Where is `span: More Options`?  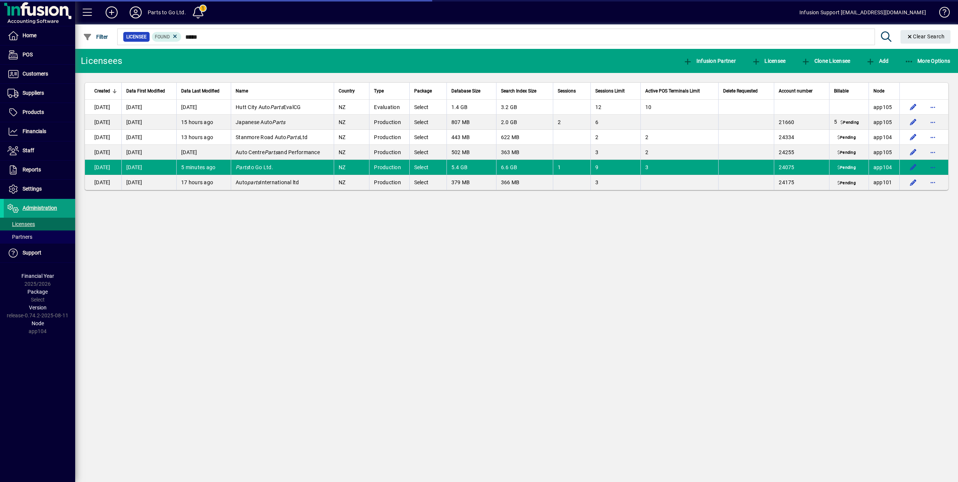
span: More Options is located at coordinates (927, 61).